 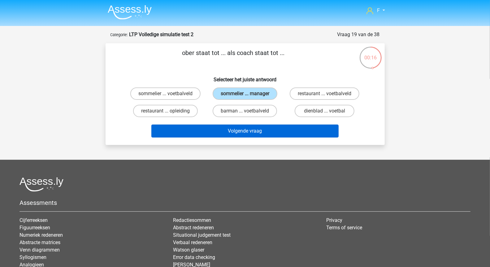 I want to click on a: Abstract redeneren, so click(x=193, y=228).